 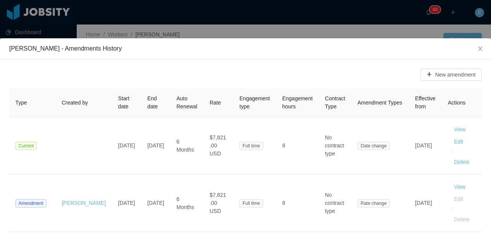 I want to click on button: Delete, so click(x=462, y=162).